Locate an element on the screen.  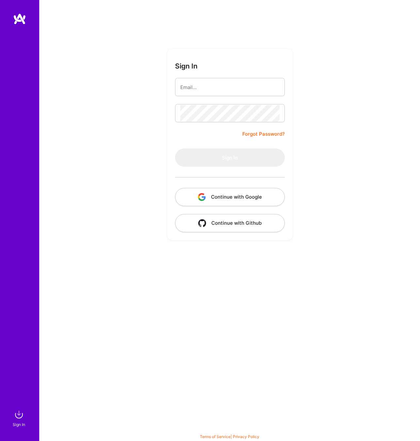
button: Continue with Google is located at coordinates (230, 197).